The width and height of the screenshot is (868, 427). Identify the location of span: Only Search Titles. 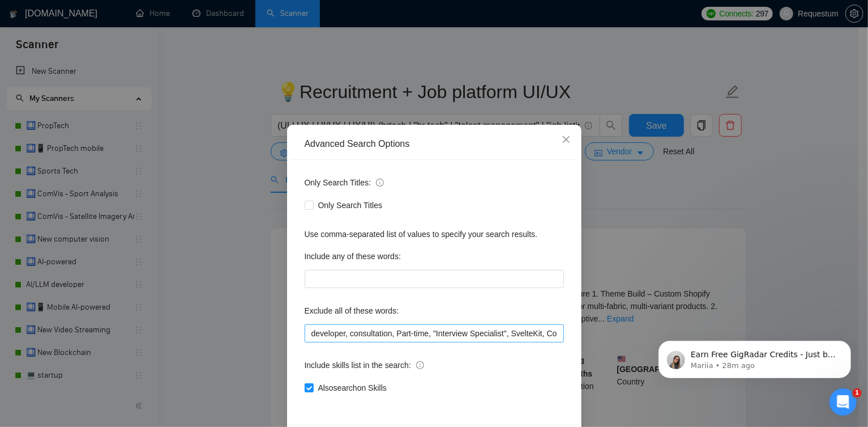
(351, 205).